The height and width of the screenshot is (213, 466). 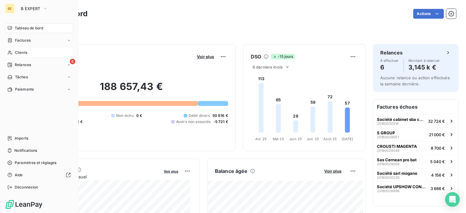 I want to click on span: Société cabinet sba compta, so click(x=401, y=119).